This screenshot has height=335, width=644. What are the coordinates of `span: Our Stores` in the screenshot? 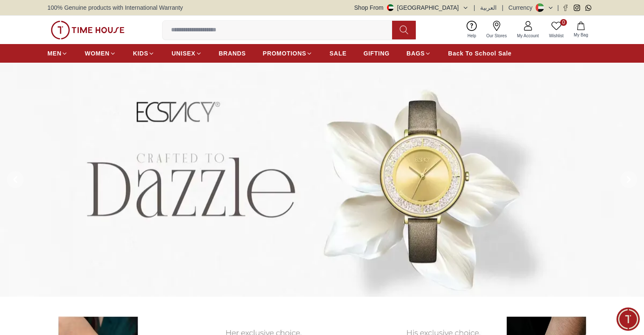 It's located at (496, 36).